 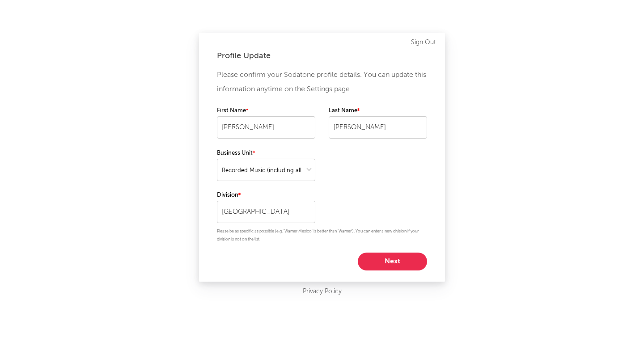 I want to click on label: Last Name, so click(x=378, y=111).